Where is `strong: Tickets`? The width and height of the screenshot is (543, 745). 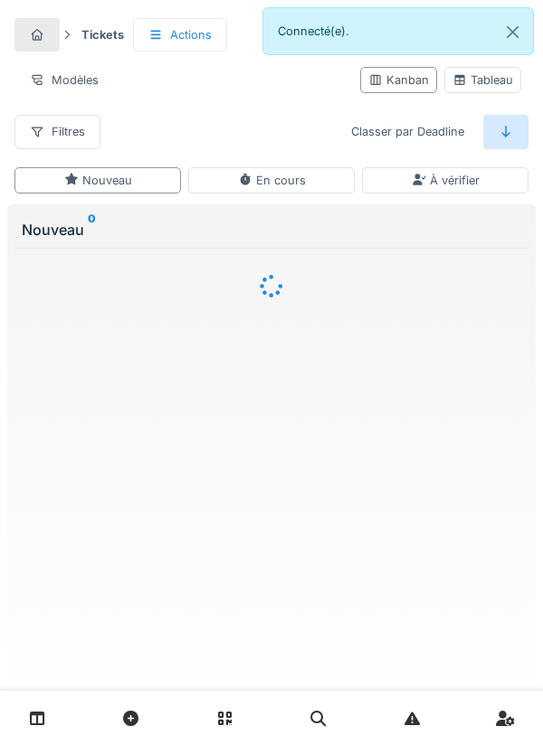 strong: Tickets is located at coordinates (102, 34).